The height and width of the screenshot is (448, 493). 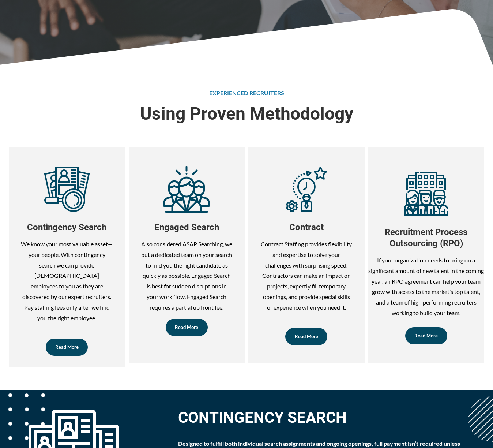 I want to click on span: Using Proven Methodology, so click(x=246, y=113).